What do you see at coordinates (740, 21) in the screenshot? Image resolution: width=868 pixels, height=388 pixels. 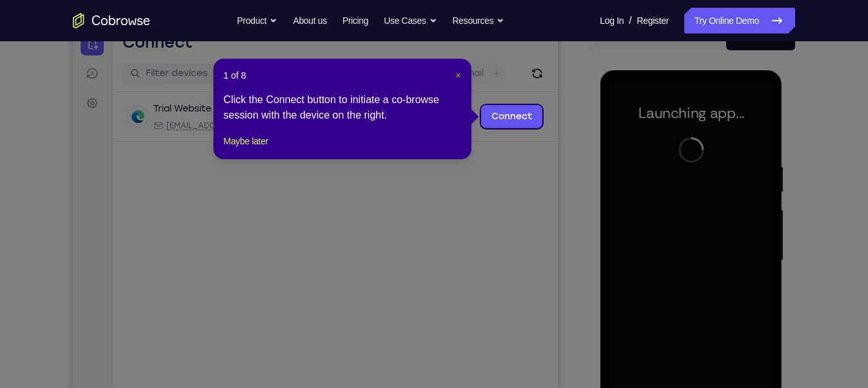 I see `a: Try Online Demo` at bounding box center [740, 21].